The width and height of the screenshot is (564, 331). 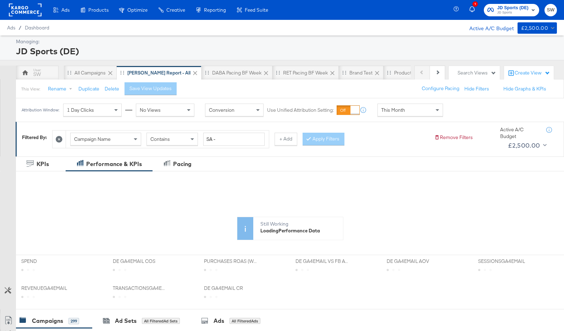 I want to click on div: Ads, so click(x=219, y=320).